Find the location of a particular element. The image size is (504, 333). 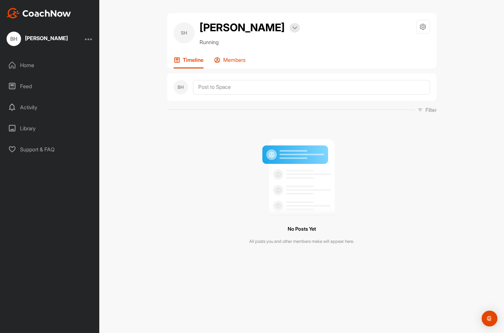

p: Members is located at coordinates (234, 60).